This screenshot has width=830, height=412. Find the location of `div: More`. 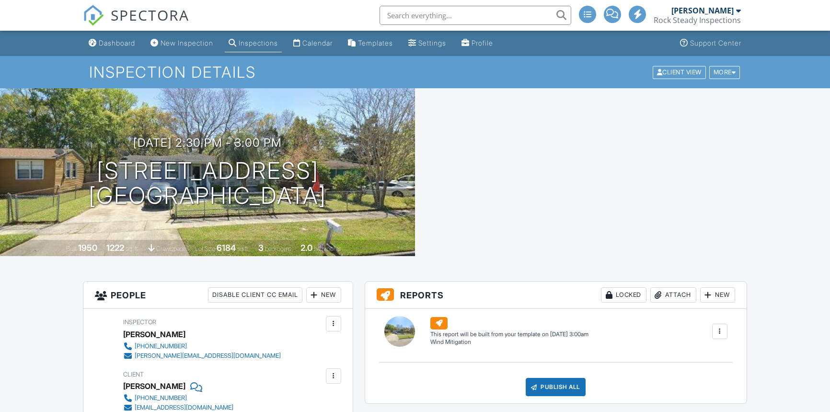

div: More is located at coordinates (725, 72).